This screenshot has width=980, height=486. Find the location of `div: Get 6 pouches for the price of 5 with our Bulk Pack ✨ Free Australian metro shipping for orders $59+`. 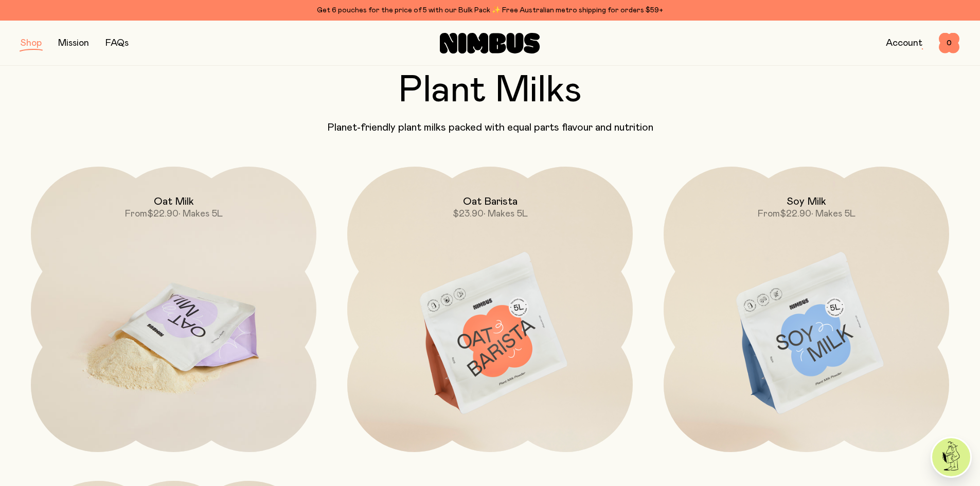

div: Get 6 pouches for the price of 5 with our Bulk Pack ✨ Free Australian metro shipping for orders $59+ is located at coordinates (490, 11).